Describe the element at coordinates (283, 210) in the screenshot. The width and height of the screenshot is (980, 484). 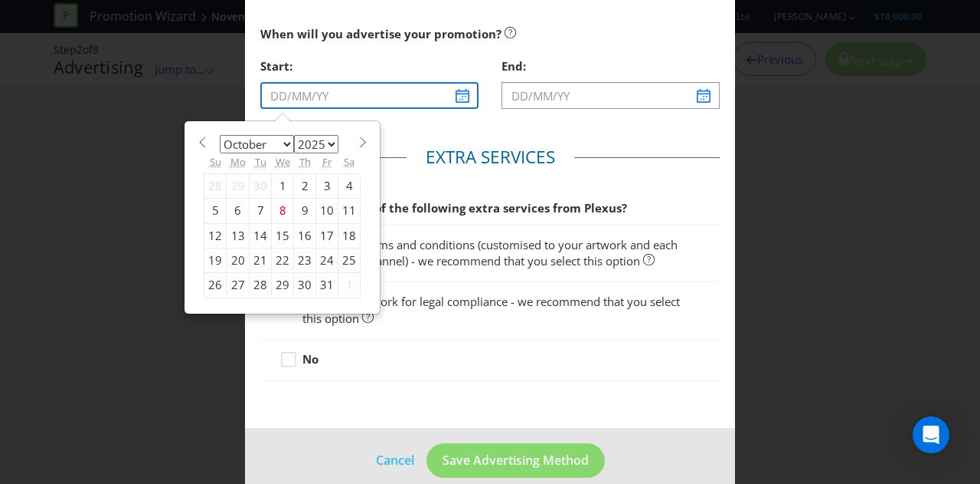
I see `div: 8` at that location.